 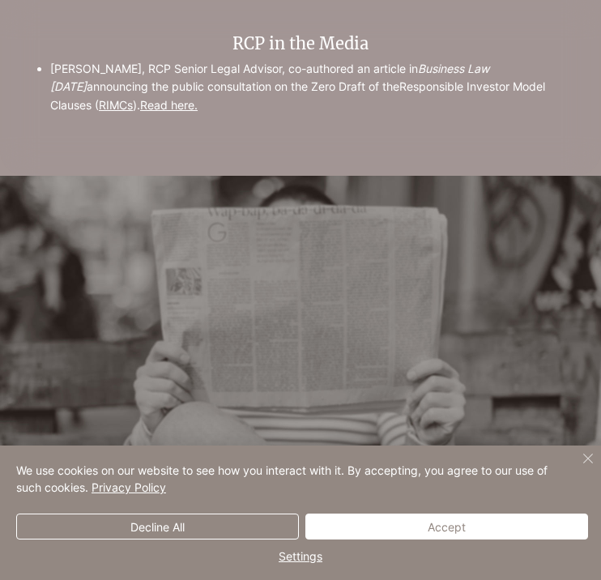 I want to click on span: We use cookies on our website to see how you interact with it. By accepting, you agree to our use..., so click(x=296, y=479).